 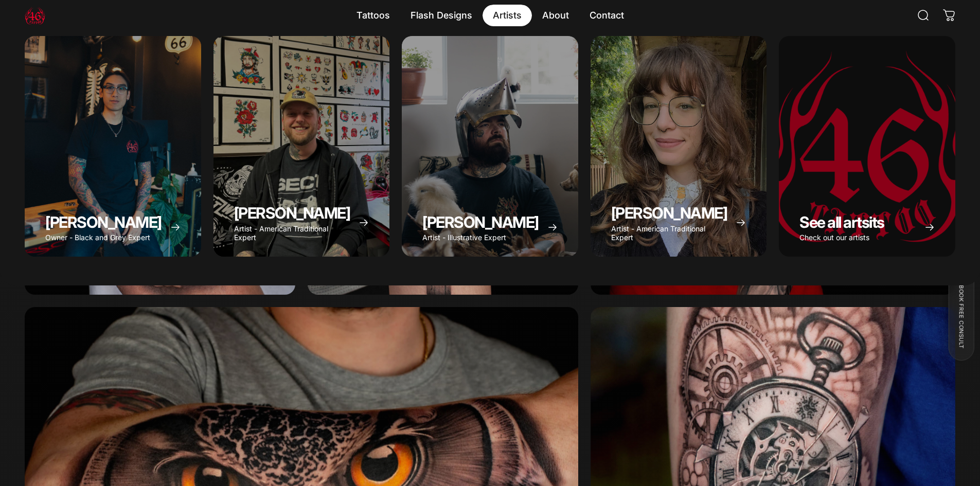 What do you see at coordinates (556, 16) in the screenshot?
I see `summary: About` at bounding box center [556, 16].